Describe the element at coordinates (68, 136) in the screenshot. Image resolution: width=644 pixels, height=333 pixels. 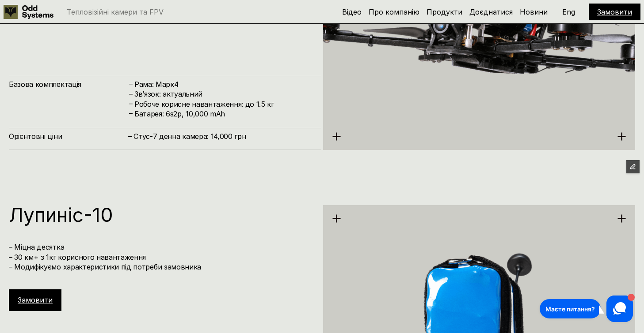
I see `h4: Орієнтовні ціни` at that location.